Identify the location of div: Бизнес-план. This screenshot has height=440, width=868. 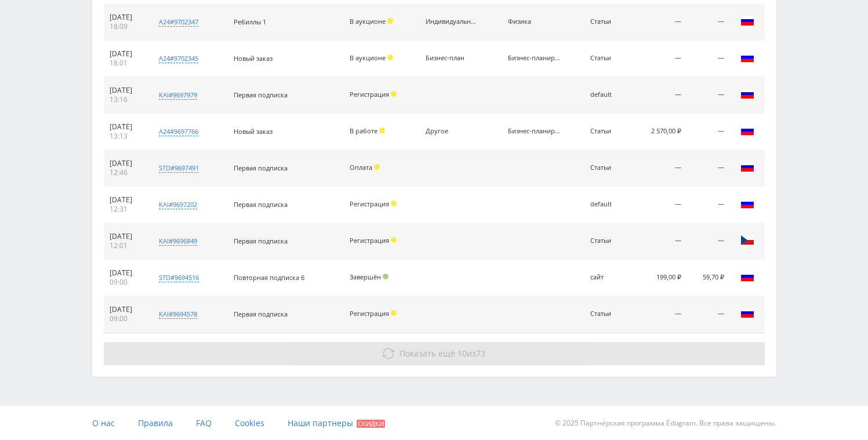
(451, 58).